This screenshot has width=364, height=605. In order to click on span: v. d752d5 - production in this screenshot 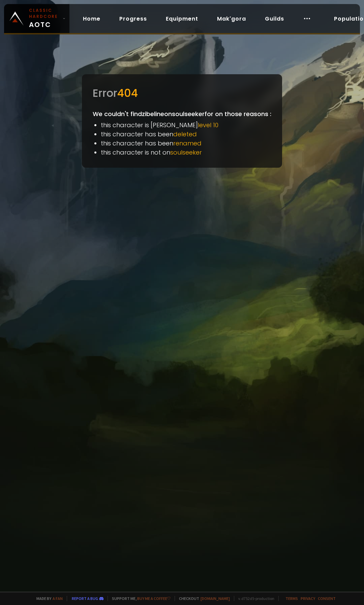, I will do `click(254, 598)`.